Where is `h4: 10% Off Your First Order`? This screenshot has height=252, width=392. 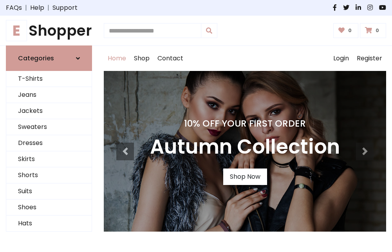
h4: 10% Off Your First Order is located at coordinates (245, 123).